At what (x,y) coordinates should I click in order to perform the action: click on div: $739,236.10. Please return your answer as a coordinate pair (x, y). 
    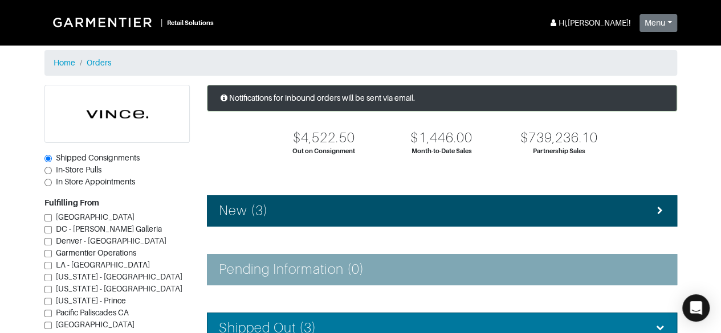
    Looking at the image, I should click on (559, 138).